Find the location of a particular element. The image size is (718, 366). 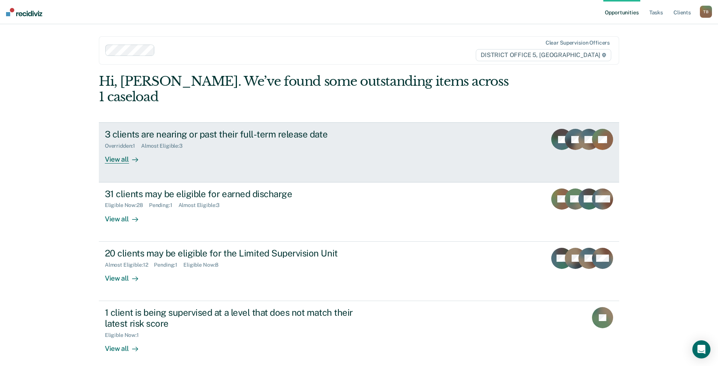

div: 20 clients may be eligible for the Limited Supervision Unit is located at coordinates (237, 253).